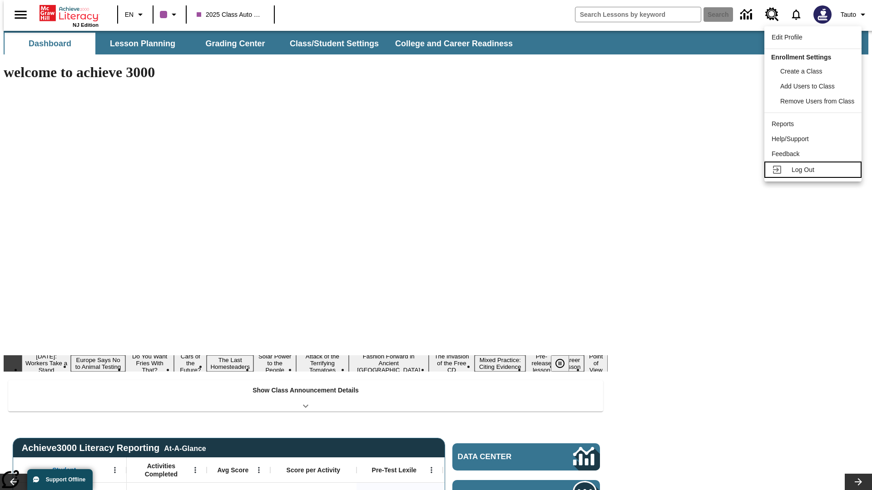  Describe the element at coordinates (807, 86) in the screenshot. I see `span: Add Users to Class` at that location.